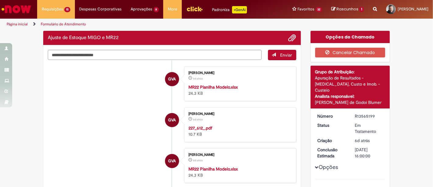  What do you see at coordinates (351, 37) in the screenshot?
I see `div: Opções do Chamado` at bounding box center [351, 37].